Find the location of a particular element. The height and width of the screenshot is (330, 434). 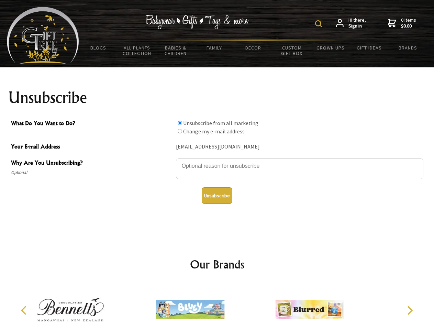

label: Change my e-mail address is located at coordinates (214, 131).